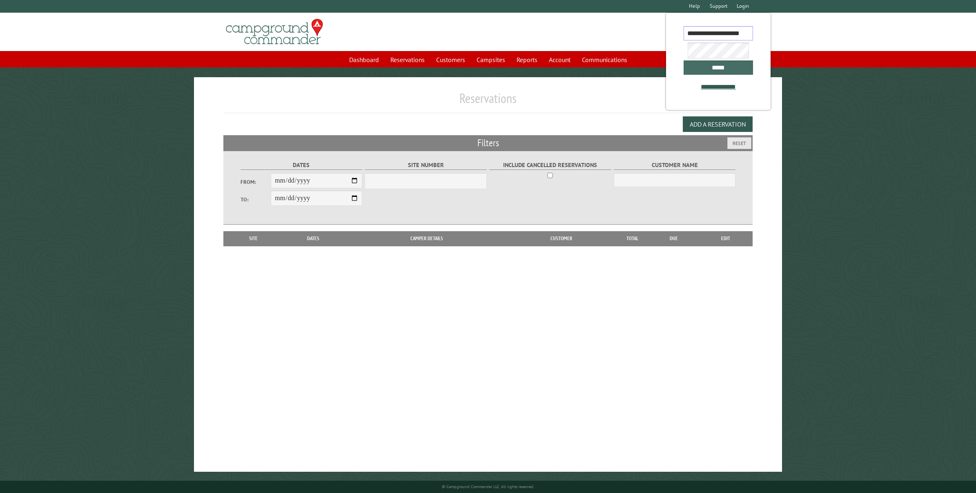 This screenshot has width=976, height=493. What do you see at coordinates (364, 60) in the screenshot?
I see `a: Dashboard` at bounding box center [364, 60].